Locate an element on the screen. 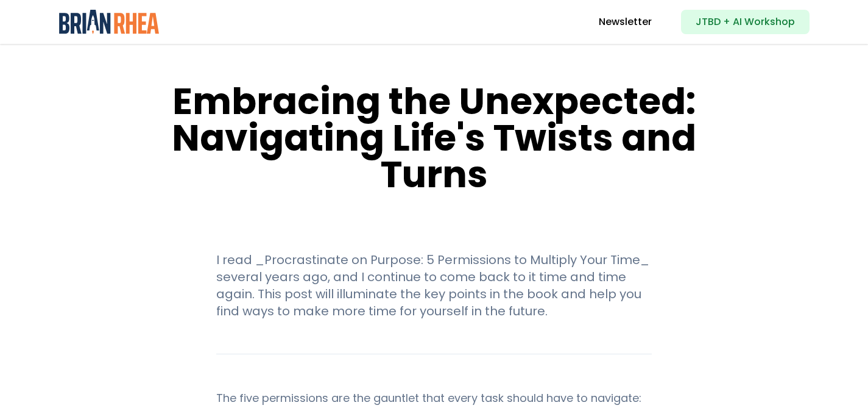  p: The five permissions are the gauntlet that every task should have to navigate: is located at coordinates (434, 398).